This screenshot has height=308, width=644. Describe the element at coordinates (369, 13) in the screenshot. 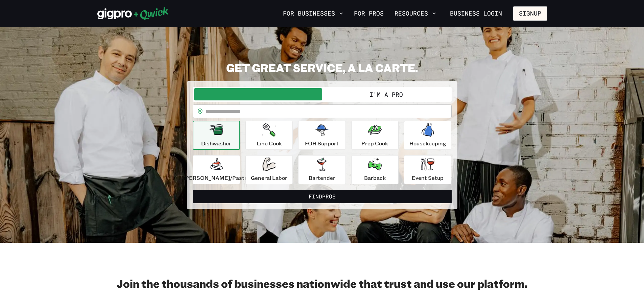

I see `a: For Pros` at that location.